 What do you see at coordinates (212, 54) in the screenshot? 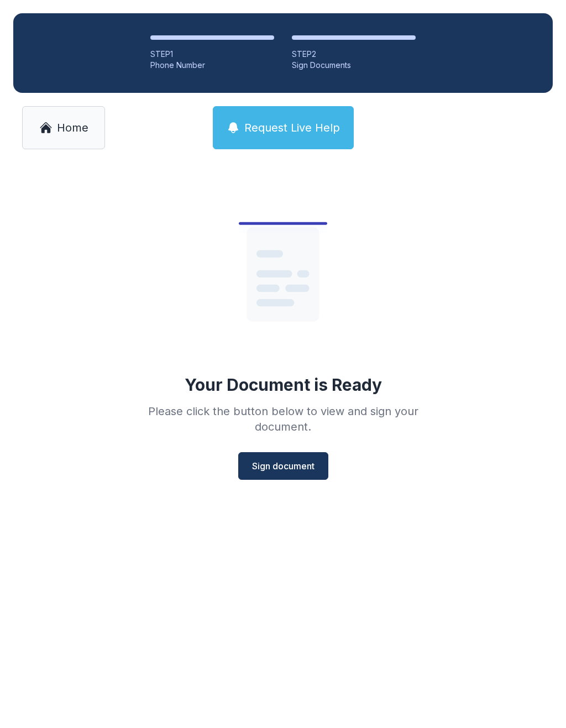
I see `div: STEP 1` at bounding box center [212, 54].